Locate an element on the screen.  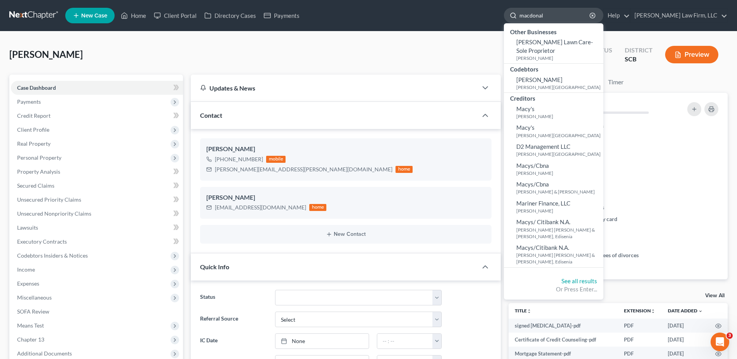
span: Credit Report is located at coordinates (34, 115).